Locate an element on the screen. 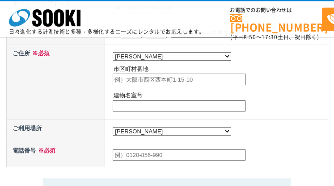 Image resolution: width=334 pixels, height=186 pixels. p: 建物名室号 is located at coordinates (219, 96).